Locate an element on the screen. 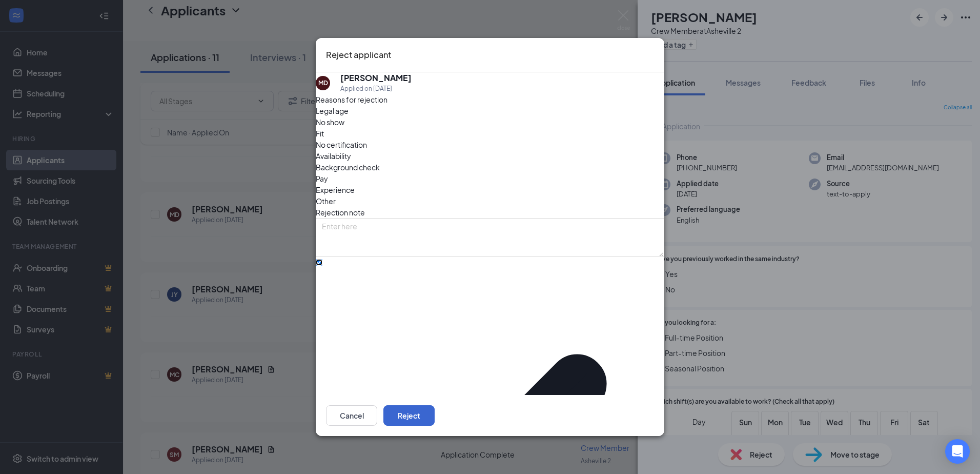 Image resolution: width=980 pixels, height=474 pixels. span: Reasons for rejection is located at coordinates (352, 99).